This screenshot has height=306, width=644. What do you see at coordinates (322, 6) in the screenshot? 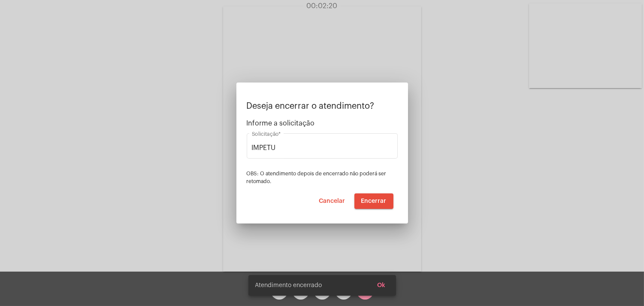
I see `span: 00:02:20` at bounding box center [322, 6].